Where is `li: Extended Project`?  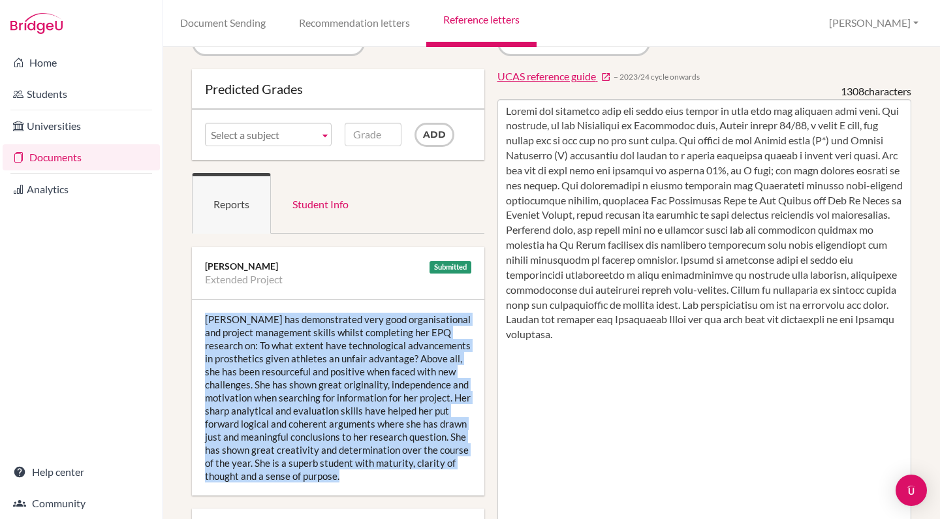 li: Extended Project is located at coordinates (244, 279).